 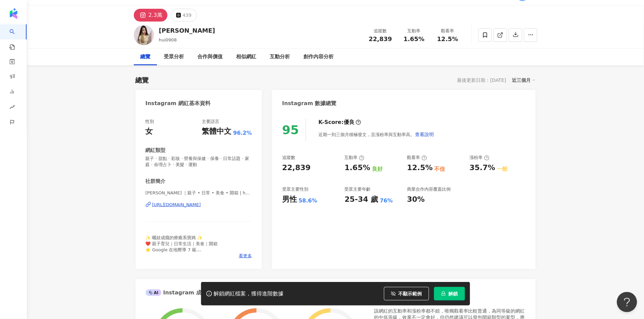 I want to click on span: 1.65%, so click(x=414, y=39).